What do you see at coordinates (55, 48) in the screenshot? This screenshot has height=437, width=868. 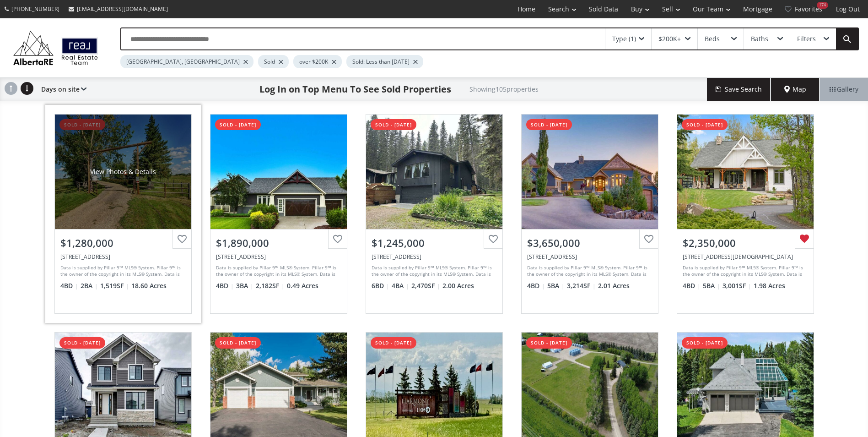 I see `img: Logo` at bounding box center [55, 48].